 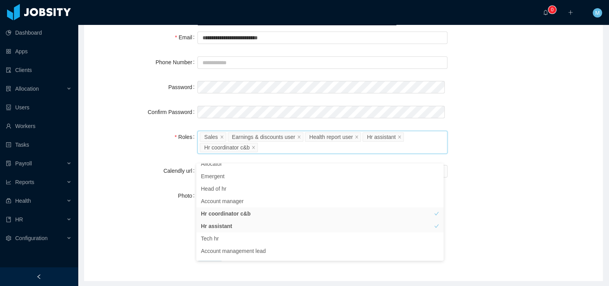 I want to click on i: icon: medicine-box, so click(x=9, y=201).